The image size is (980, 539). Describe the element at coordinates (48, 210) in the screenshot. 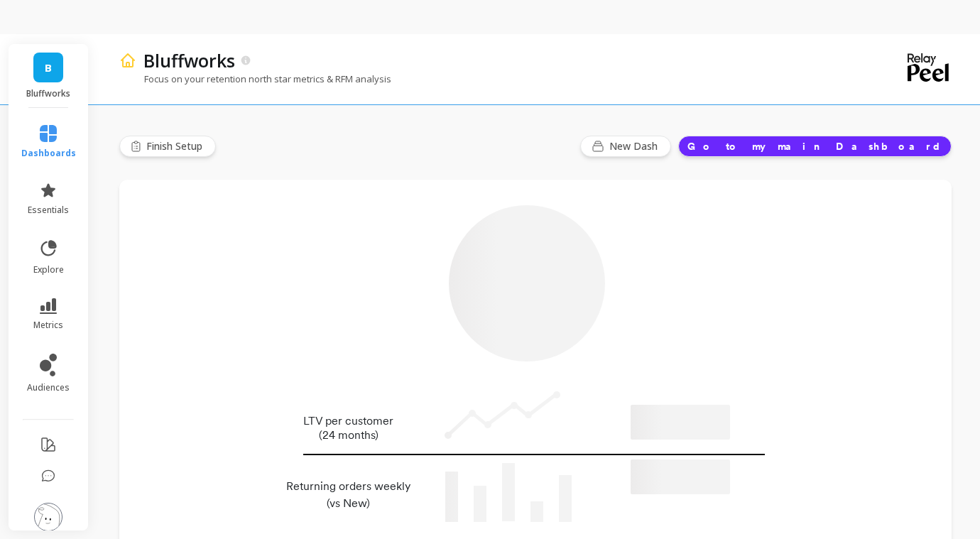

I see `span: essentials` at that location.